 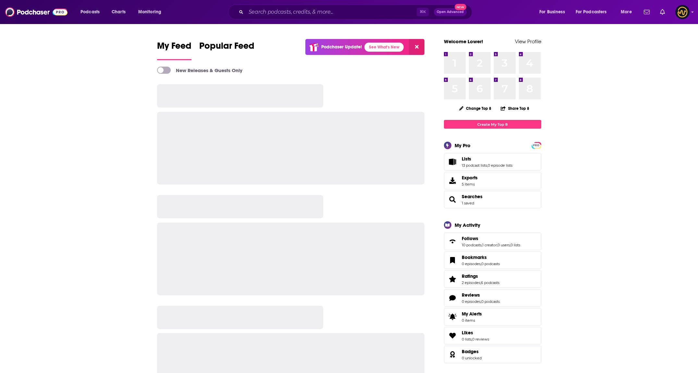 I want to click on a: PRO, so click(x=537, y=145).